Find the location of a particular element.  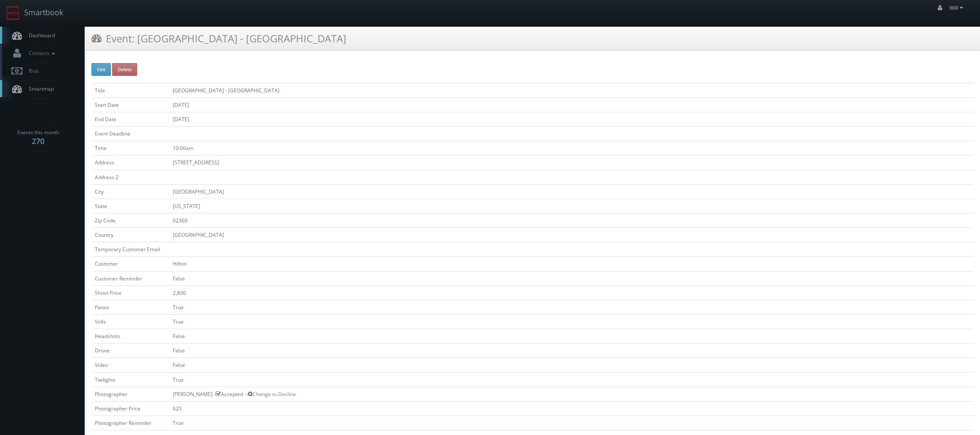

td: State is located at coordinates (130, 206).